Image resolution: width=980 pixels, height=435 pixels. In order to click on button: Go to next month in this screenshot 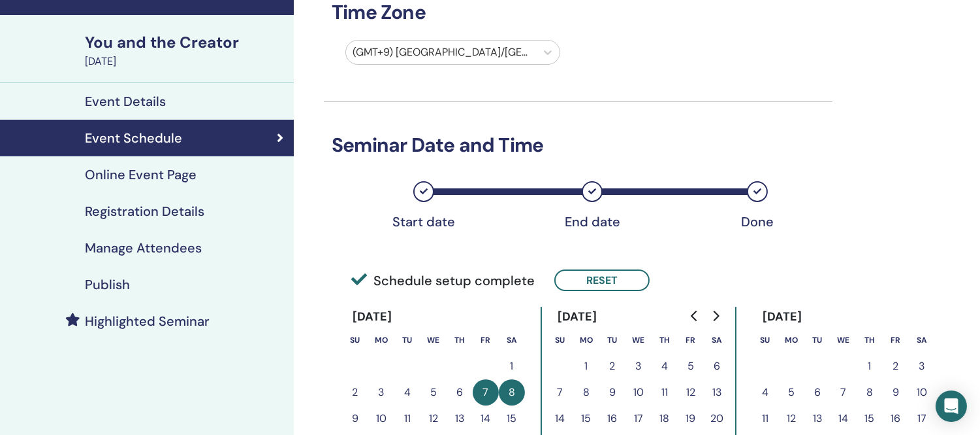, I will do `click(716, 316)`.